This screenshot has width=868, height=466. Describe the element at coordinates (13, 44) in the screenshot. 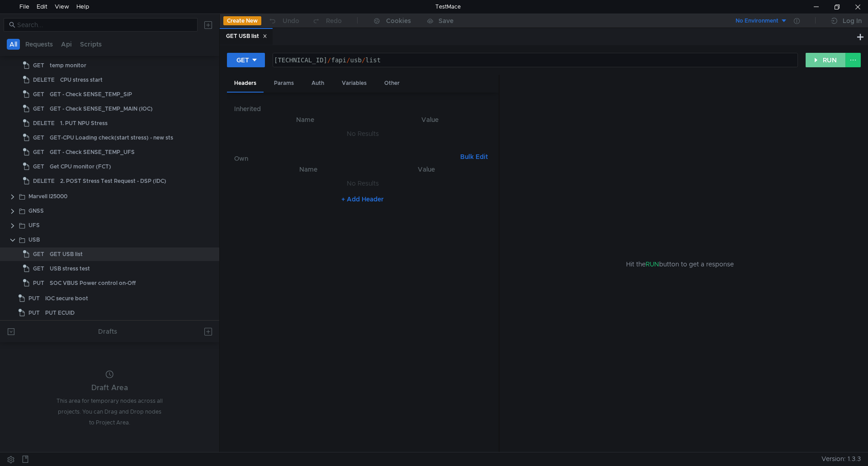

I see `button: All` at that location.